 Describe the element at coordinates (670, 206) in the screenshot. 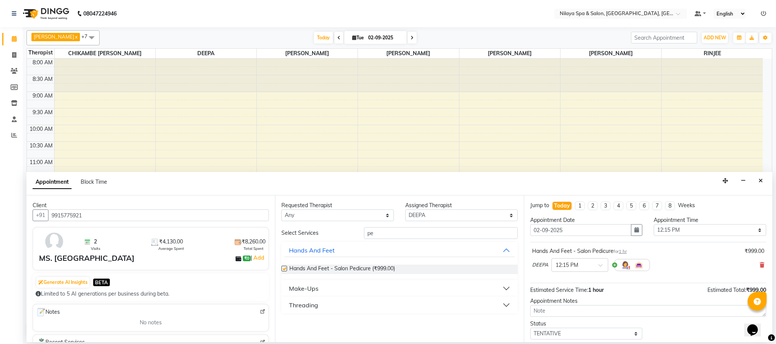

I see `li: 8` at that location.